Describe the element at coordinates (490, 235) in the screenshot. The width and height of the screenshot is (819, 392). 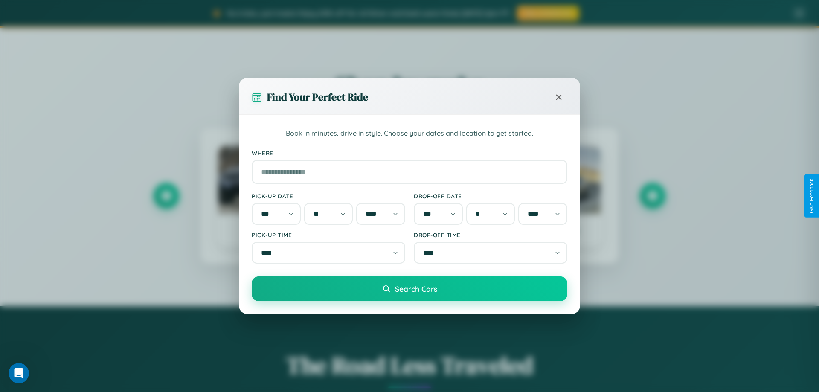
I see `label: Drop-off Time` at that location.